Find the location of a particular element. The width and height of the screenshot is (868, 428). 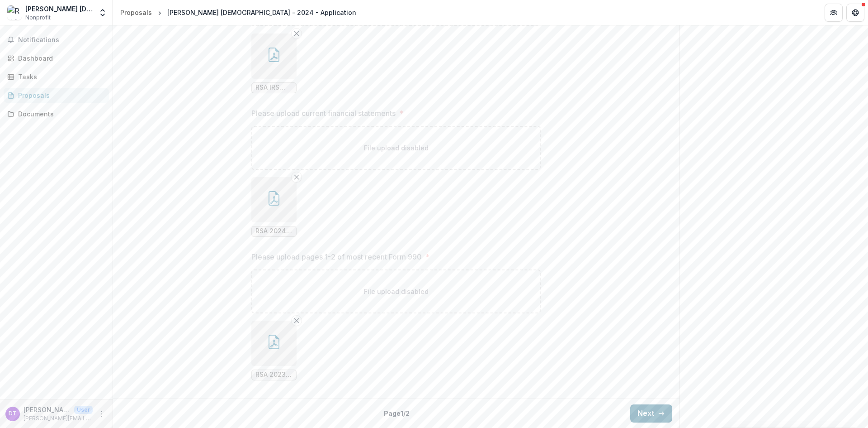

a: Dashboard is located at coordinates (56, 58).